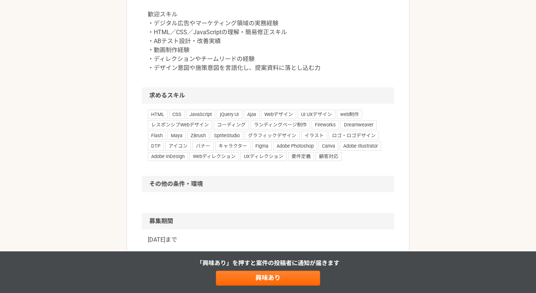  What do you see at coordinates (278, 114) in the screenshot?
I see `span: Webデザイン` at bounding box center [278, 114].